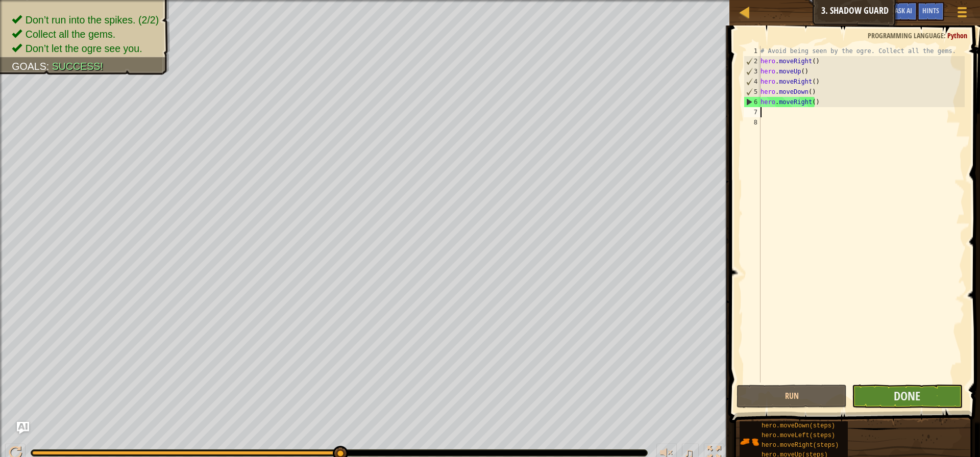 The image size is (980, 457). What do you see at coordinates (85, 49) in the screenshot?
I see `li: Don’t let the ogre see you.` at bounding box center [85, 49].